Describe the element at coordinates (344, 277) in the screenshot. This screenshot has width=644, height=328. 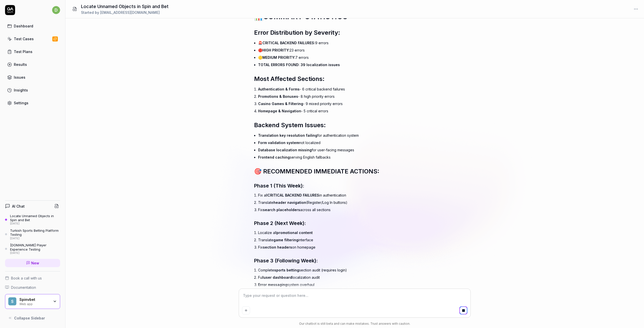
I see `li: Full localization audit` at that location.